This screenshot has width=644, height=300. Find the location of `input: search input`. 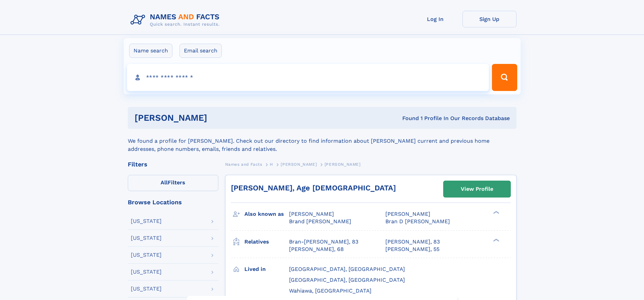

input: search input is located at coordinates (308, 78).